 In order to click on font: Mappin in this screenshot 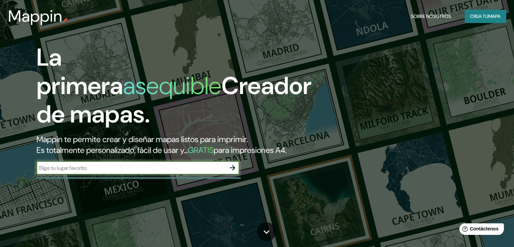, I will do `click(35, 16)`.